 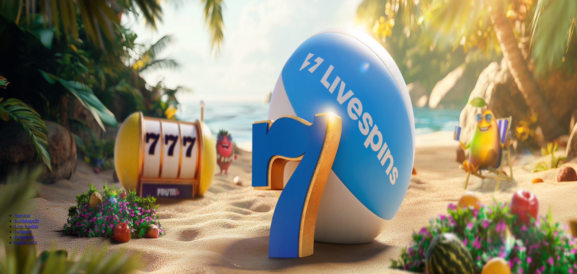 What do you see at coordinates (23, 232) in the screenshot?
I see `span: Jackpotit` at bounding box center [23, 232].